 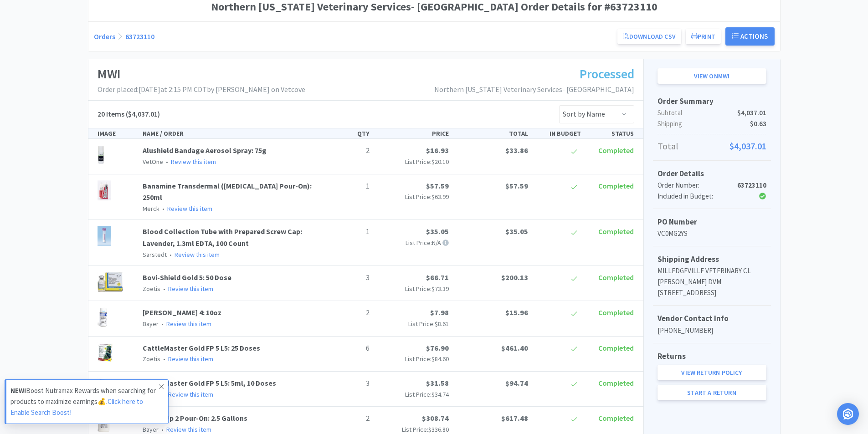 What do you see at coordinates (712, 113) in the screenshot?
I see `p: Subtotal` at bounding box center [712, 113].